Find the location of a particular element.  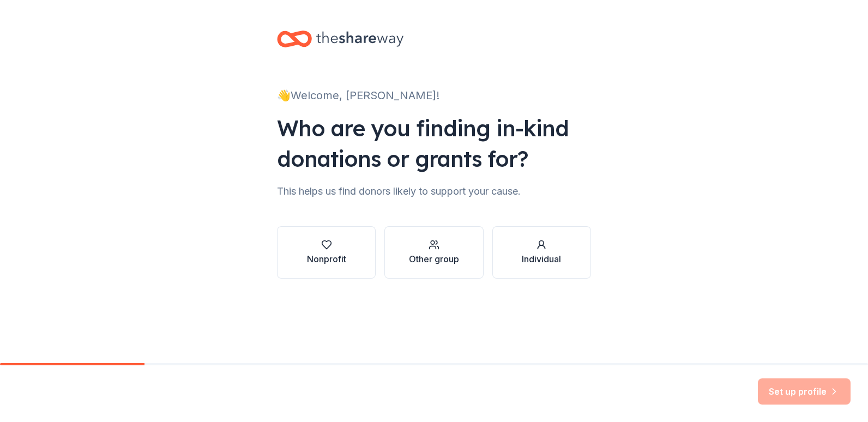

div: This helps us find donors likely to support your cause. is located at coordinates (434, 192).